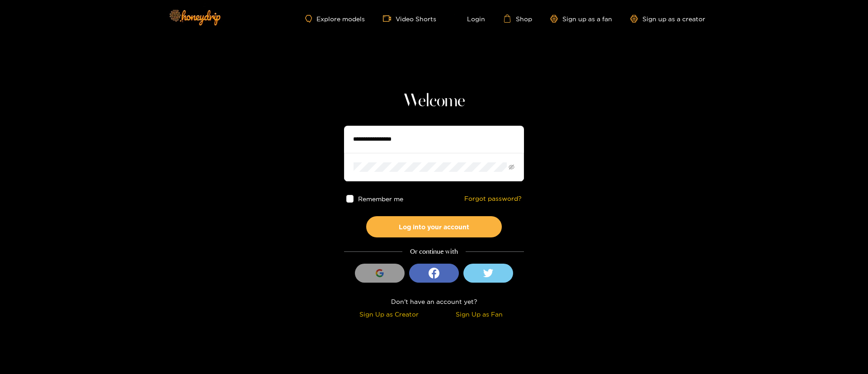  Describe the element at coordinates (511, 167) in the screenshot. I see `span: eye-invisible` at that location.